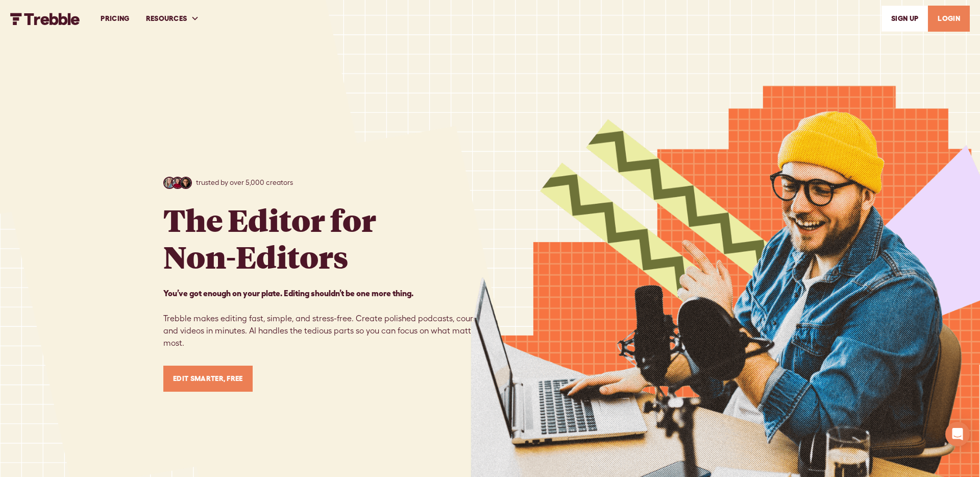  I want to click on div: Open Intercom Messenger, so click(957, 434).